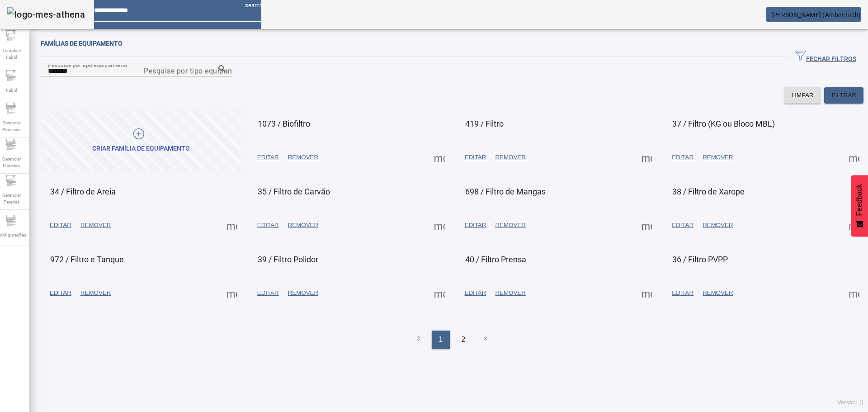  What do you see at coordinates (82, 191) in the screenshot?
I see `span: 34 / Filtro de Areia` at bounding box center [82, 191].